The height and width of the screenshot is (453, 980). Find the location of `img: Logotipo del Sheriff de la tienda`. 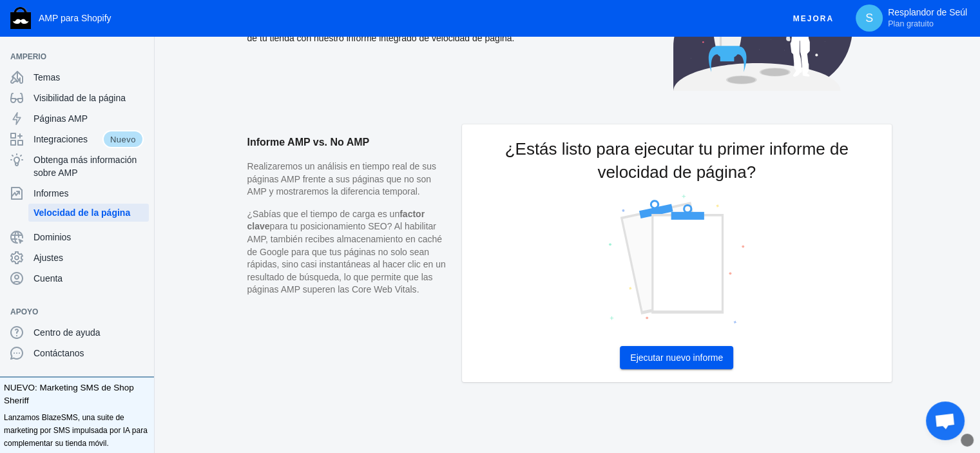

img: Logotipo del Sheriff de la tienda is located at coordinates (21, 18).